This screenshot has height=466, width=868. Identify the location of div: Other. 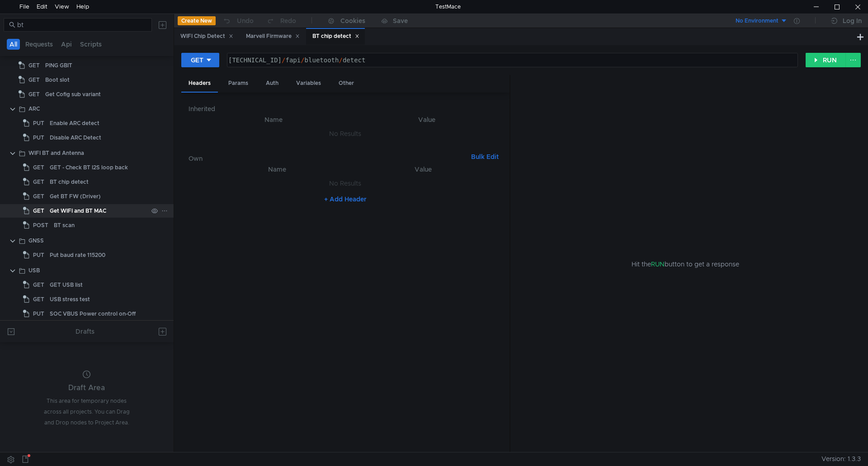
(346, 83).